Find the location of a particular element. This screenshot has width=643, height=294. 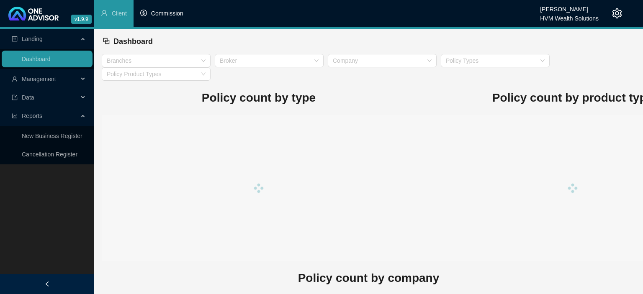

a: Cancellation Register is located at coordinates (49, 154).